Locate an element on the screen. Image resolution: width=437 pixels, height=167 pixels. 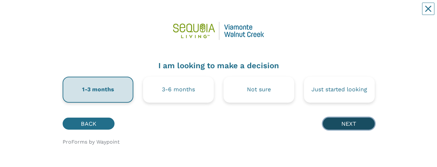
div: Just started looking is located at coordinates (339, 90).